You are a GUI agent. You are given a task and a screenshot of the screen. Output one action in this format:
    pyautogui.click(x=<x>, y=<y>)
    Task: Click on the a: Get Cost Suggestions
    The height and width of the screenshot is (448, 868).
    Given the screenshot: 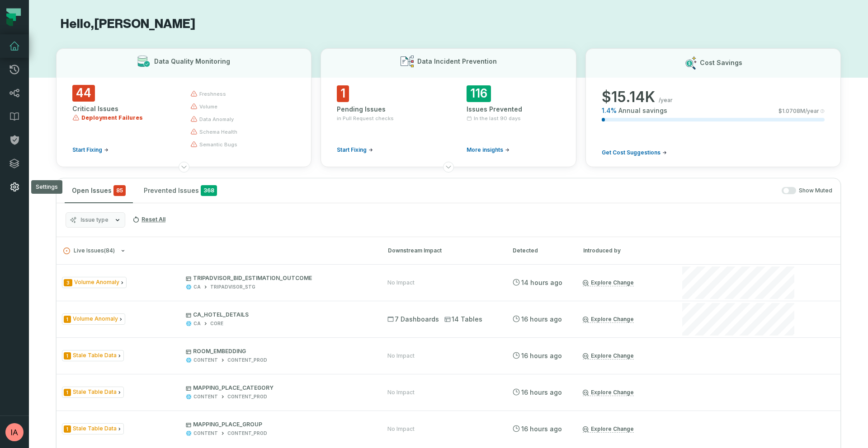 What is the action you would take?
    pyautogui.click(x=634, y=153)
    